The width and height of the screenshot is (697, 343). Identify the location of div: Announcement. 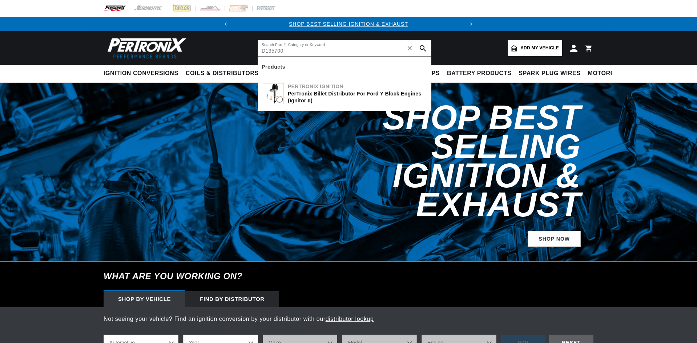
(348, 24).